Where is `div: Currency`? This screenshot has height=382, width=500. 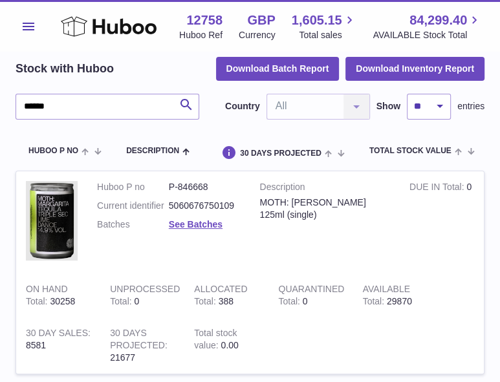
div: Currency is located at coordinates (257, 35).